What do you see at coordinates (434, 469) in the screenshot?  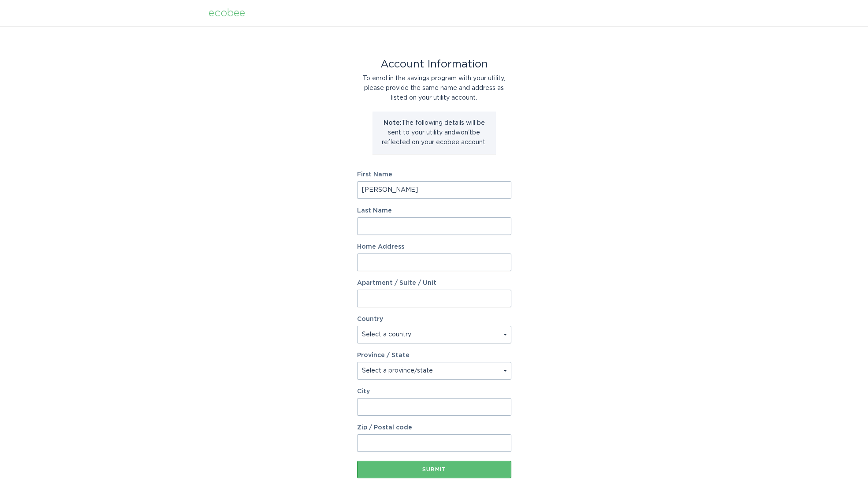 I see `div: Submit` at bounding box center [434, 469].